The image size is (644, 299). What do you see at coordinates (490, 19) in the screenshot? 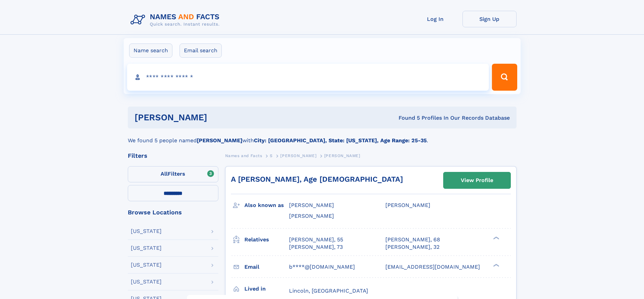
I see `a: Sign Up` at bounding box center [490, 19].